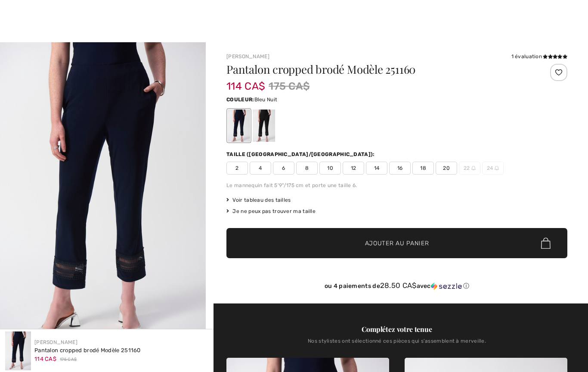  What do you see at coordinates (546, 243) in the screenshot?
I see `img: Bag.svg` at bounding box center [546, 243].